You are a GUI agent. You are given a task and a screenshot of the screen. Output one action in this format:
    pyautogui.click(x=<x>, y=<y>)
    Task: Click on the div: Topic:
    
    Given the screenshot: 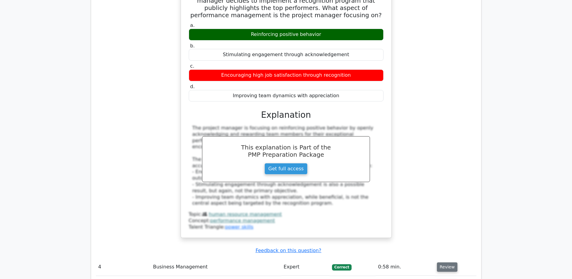 What is the action you would take?
    pyautogui.click(x=286, y=214)
    